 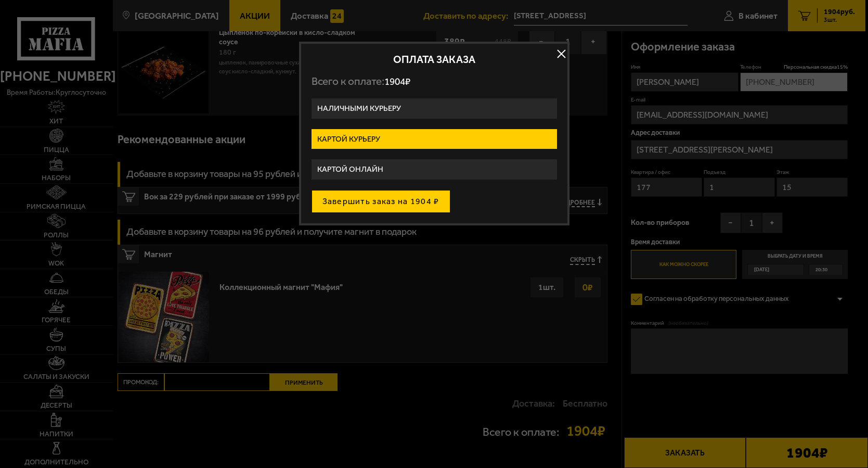 I want to click on label: Наличными курьеру, so click(x=434, y=108).